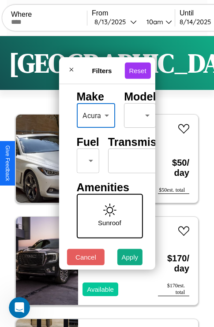 The image size is (214, 327). I want to click on h4: Fuel, so click(87, 142).